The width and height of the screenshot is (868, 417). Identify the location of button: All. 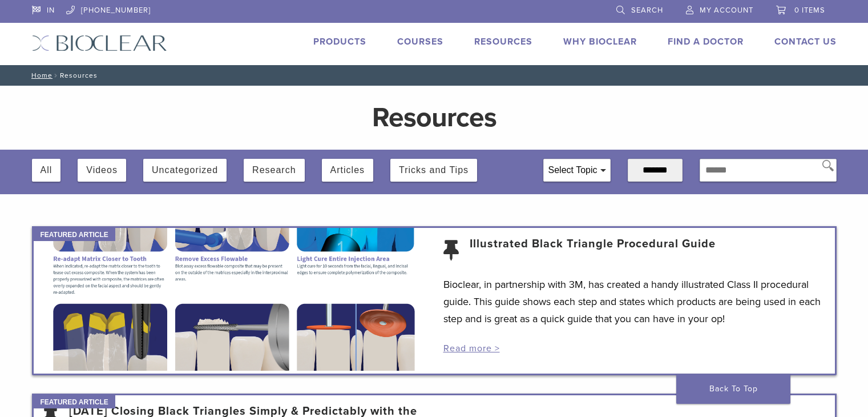
(46, 170).